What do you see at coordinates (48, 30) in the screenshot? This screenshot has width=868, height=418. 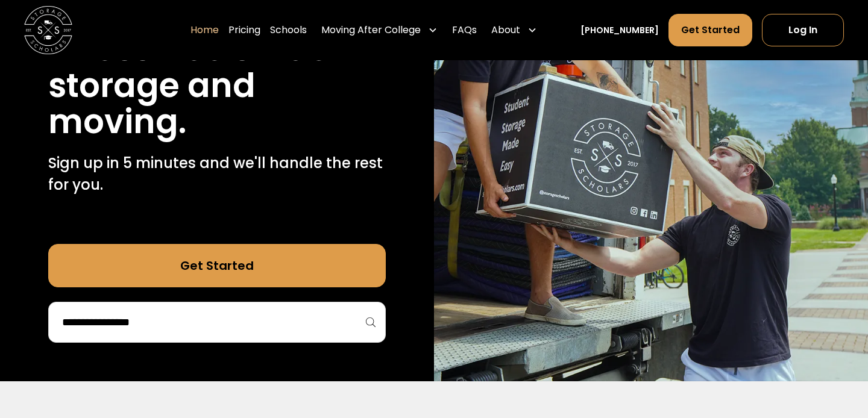 I see `img: Storage Scholars main logo` at bounding box center [48, 30].